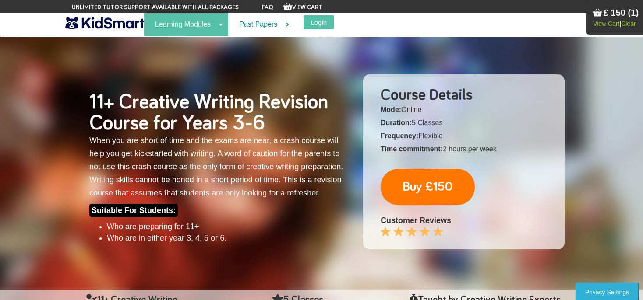 This screenshot has height=300, width=643. Describe the element at coordinates (391, 109) in the screenshot. I see `b: Mode:` at that location.